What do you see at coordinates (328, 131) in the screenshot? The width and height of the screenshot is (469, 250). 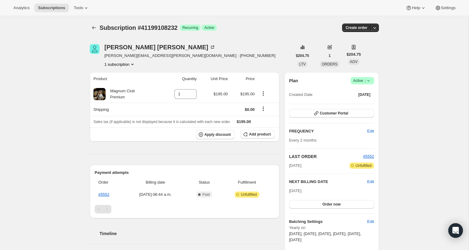 I see `h2: FREQUENCY` at bounding box center [328, 131].